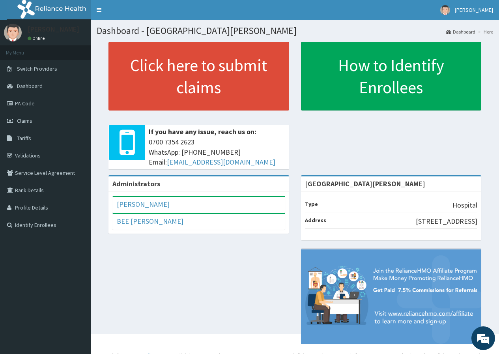  Describe the element at coordinates (37, 38) in the screenshot. I see `a: Online` at that location.